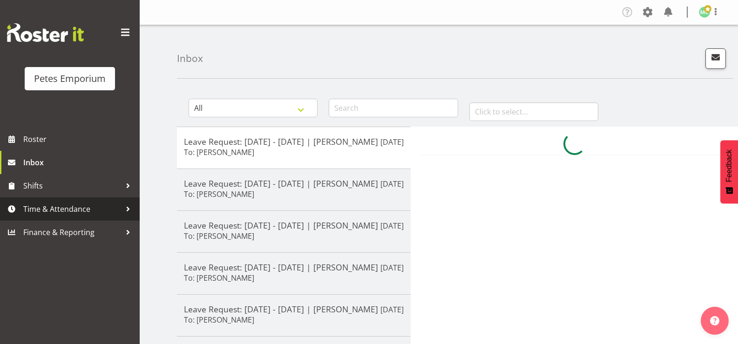  I want to click on span: Roster, so click(79, 139).